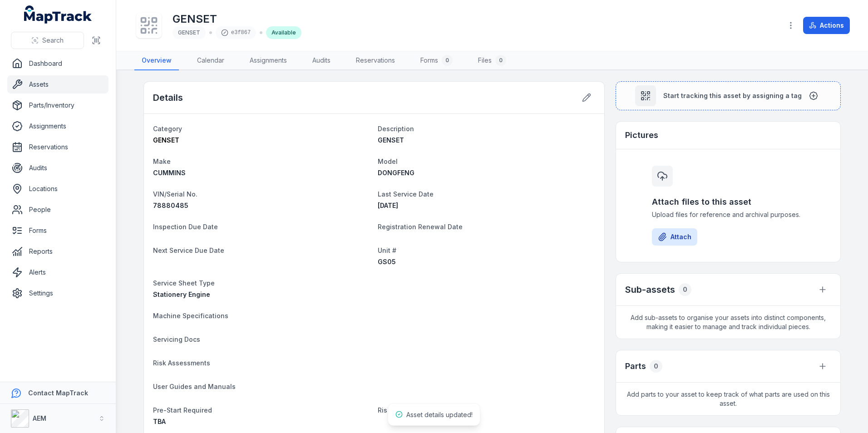  Describe the element at coordinates (40, 418) in the screenshot. I see `strong: AEM` at that location.